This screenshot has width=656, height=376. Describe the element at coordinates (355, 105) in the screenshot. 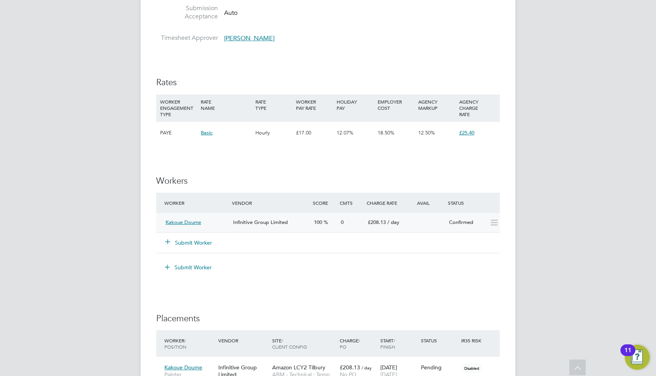

I see `div: HOLIDAY PAY` at that location.